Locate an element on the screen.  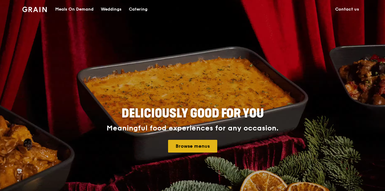
div: Meals On Demand is located at coordinates (74, 9).